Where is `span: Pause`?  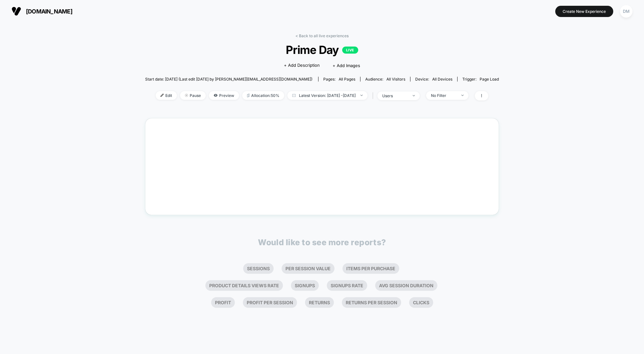
span: Pause is located at coordinates (193, 95).